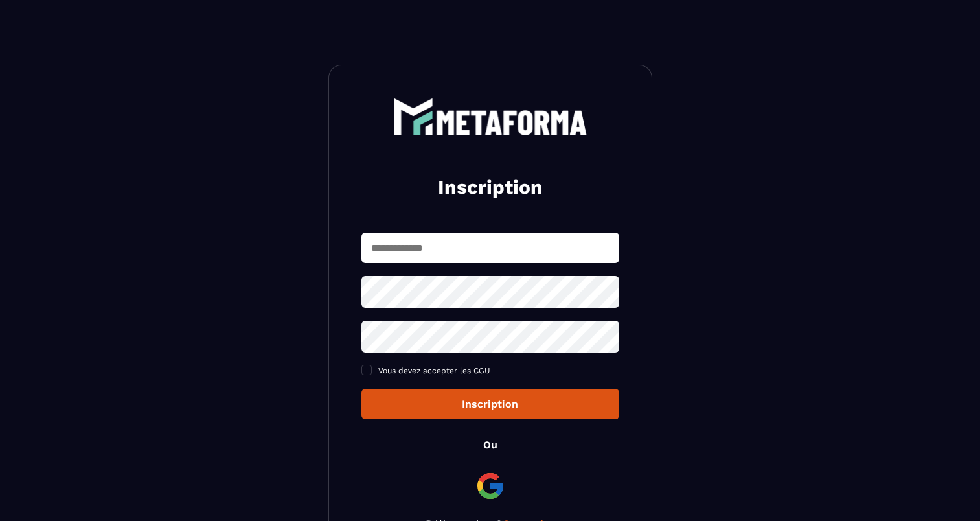  I want to click on p: Ou, so click(491, 444).